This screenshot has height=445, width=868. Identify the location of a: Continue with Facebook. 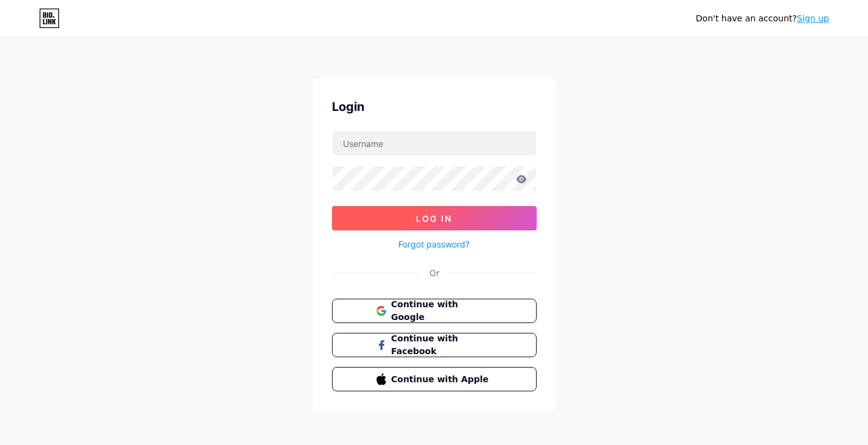
(434, 345).